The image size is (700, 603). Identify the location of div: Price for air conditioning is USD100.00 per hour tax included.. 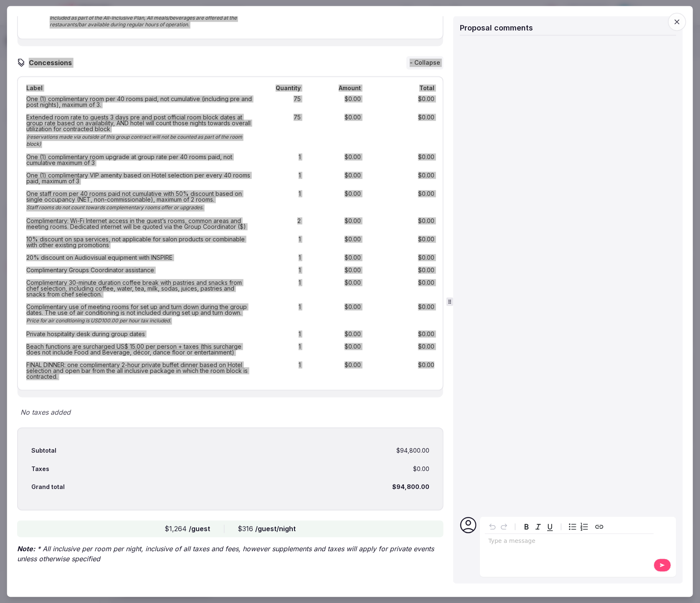
(140, 321).